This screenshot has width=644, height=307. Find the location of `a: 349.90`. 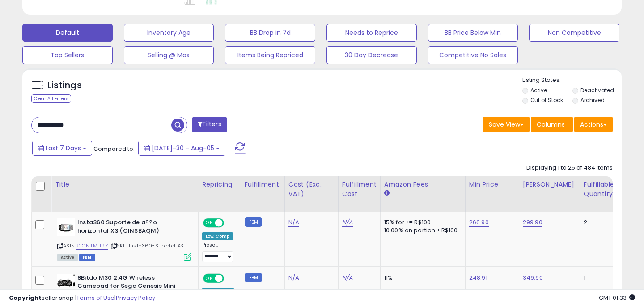

a: 349.90 is located at coordinates (533, 278).